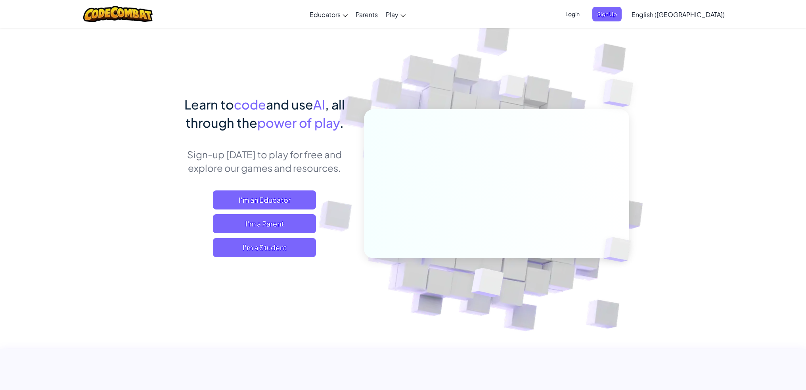  What do you see at coordinates (264, 224) in the screenshot?
I see `a: I'm a Parent` at bounding box center [264, 224].